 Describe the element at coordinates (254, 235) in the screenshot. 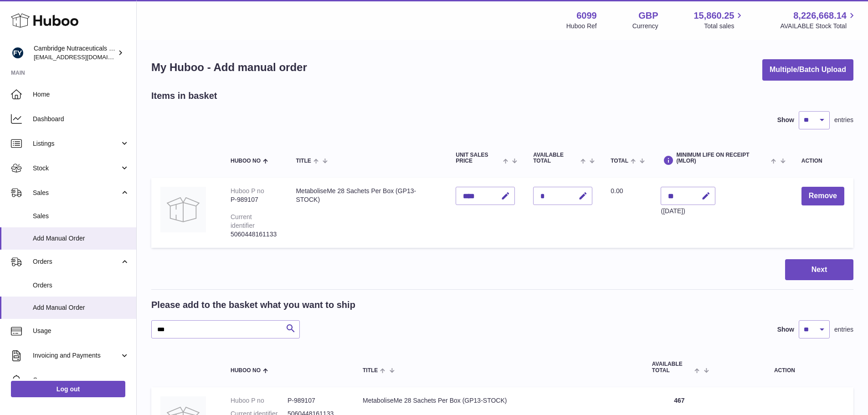

I see `div: 5060448161133` at that location.